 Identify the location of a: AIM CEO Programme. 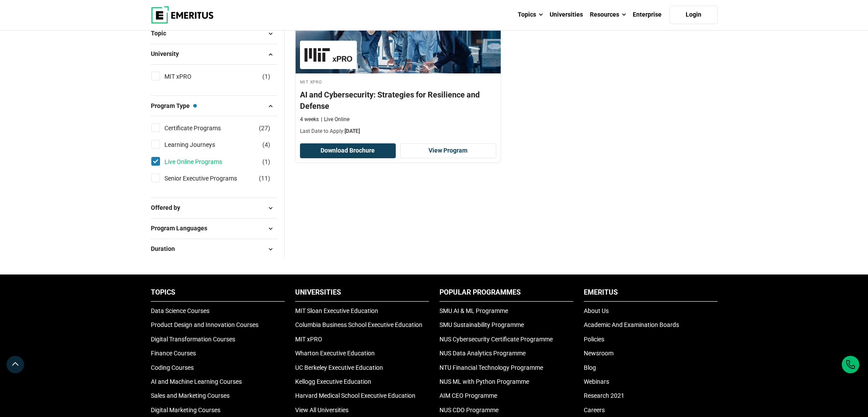
(468, 396).